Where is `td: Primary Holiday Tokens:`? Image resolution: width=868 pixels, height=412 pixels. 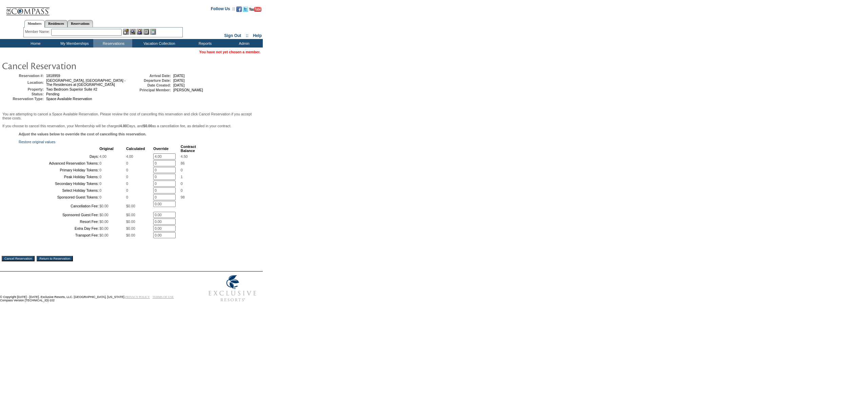
td: Primary Holiday Tokens: is located at coordinates (59, 170).